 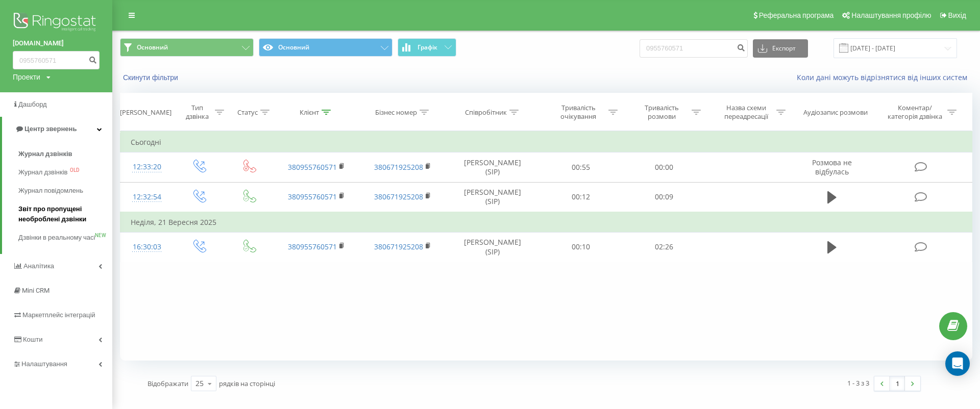 What do you see at coordinates (247, 383) in the screenshot?
I see `span: рядків на сторінці` at bounding box center [247, 383].